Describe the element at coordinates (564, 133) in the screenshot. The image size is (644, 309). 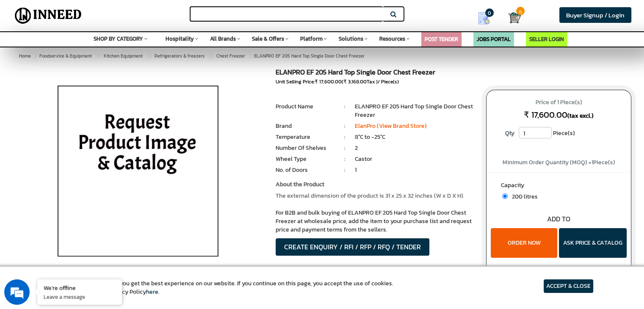
I see `span: Piece(s)` at that location.